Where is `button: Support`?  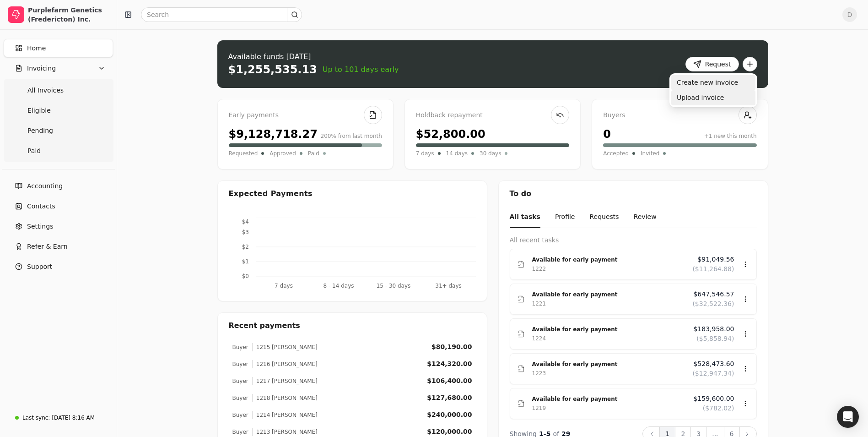 button: Support is located at coordinates (58, 266).